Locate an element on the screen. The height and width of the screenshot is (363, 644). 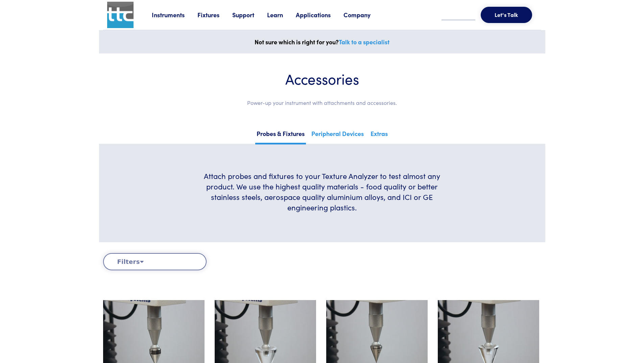
h1: Accessories is located at coordinates (322, 78).